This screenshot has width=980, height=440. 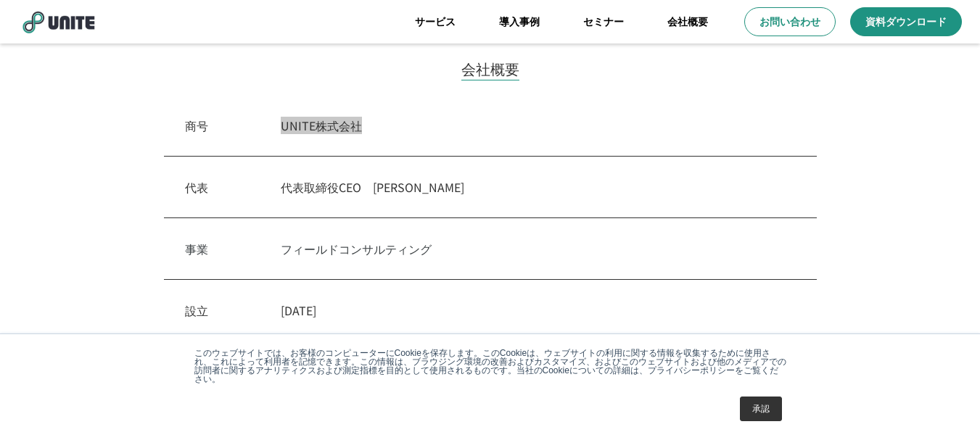 What do you see at coordinates (490, 366) in the screenshot?
I see `p: このウェブサイトでは、お客様のコンピューターにCookieを保存します。このCookieは、ウェブサイトの利用に関する情報を収集するために使用され、これによって利用者を記憶できます。この情報は、...` at bounding box center [490, 366].